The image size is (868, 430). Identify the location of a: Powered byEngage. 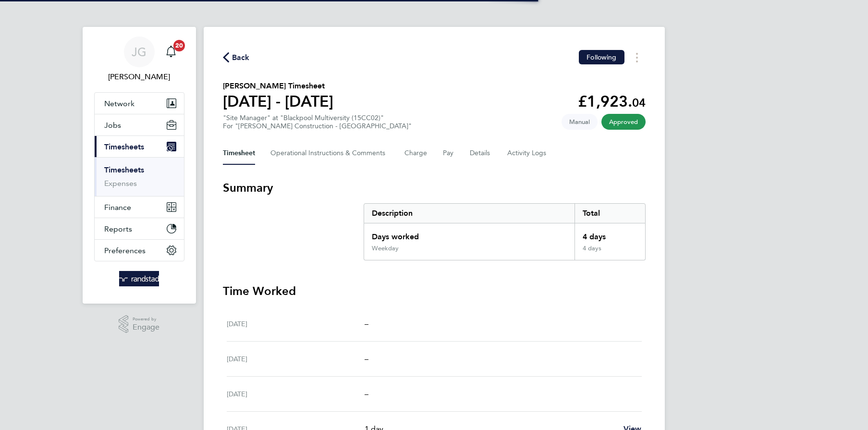
(139, 324).